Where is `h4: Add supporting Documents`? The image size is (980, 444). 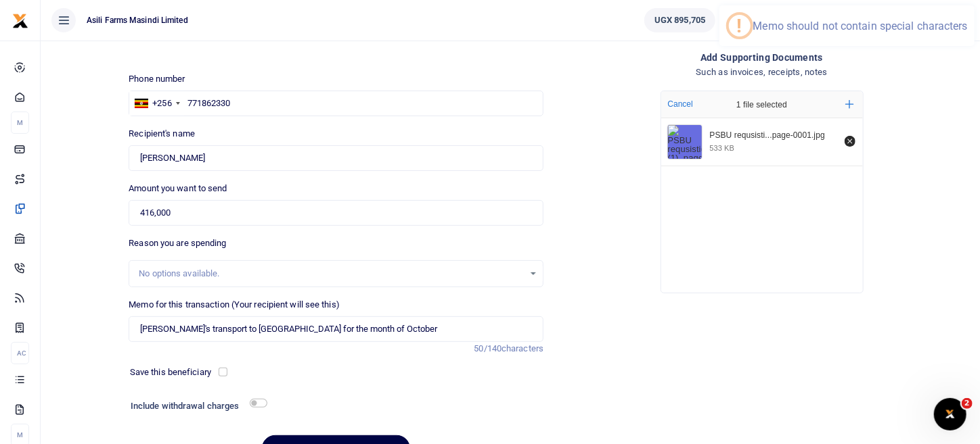 h4: Add supporting Documents is located at coordinates (761, 58).